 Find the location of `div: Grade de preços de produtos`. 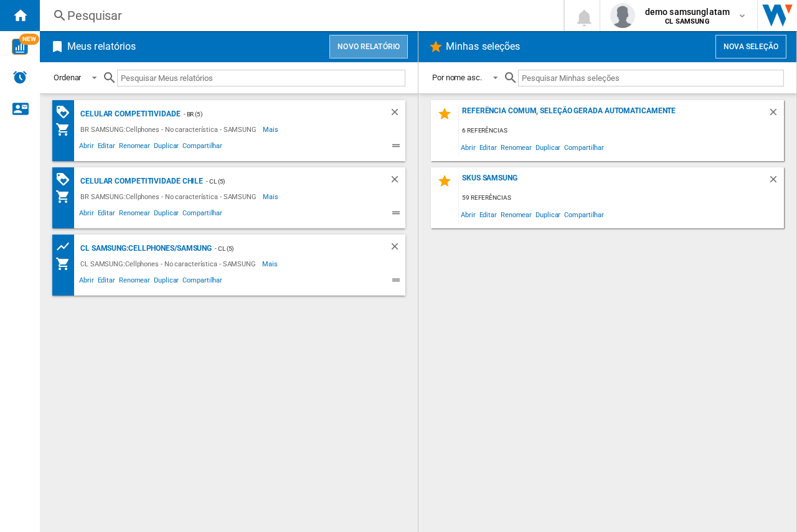

div: Grade de preços de produtos is located at coordinates (66, 247).